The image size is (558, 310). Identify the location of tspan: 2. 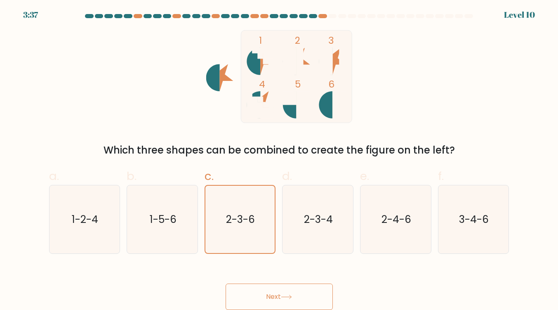
(297, 40).